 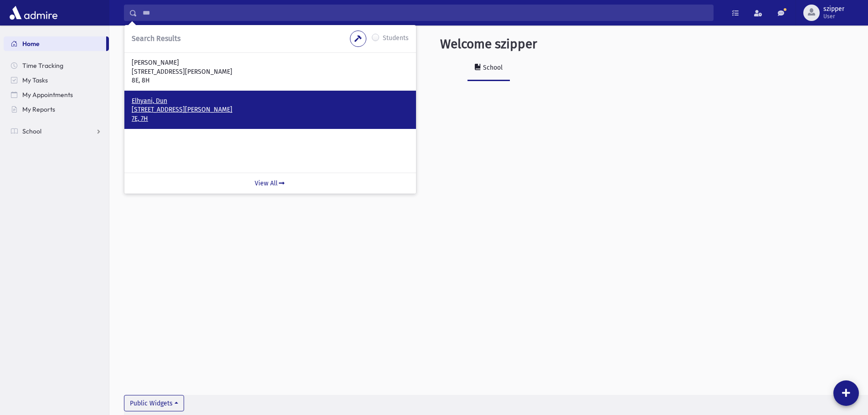 What do you see at coordinates (33, 13) in the screenshot?
I see `img: AdmirePro` at bounding box center [33, 13].